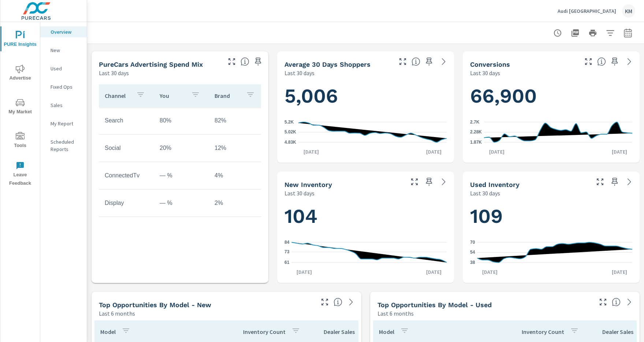 The image size is (644, 342). Describe the element at coordinates (66, 105) in the screenshot. I see `p: Sales` at that location.